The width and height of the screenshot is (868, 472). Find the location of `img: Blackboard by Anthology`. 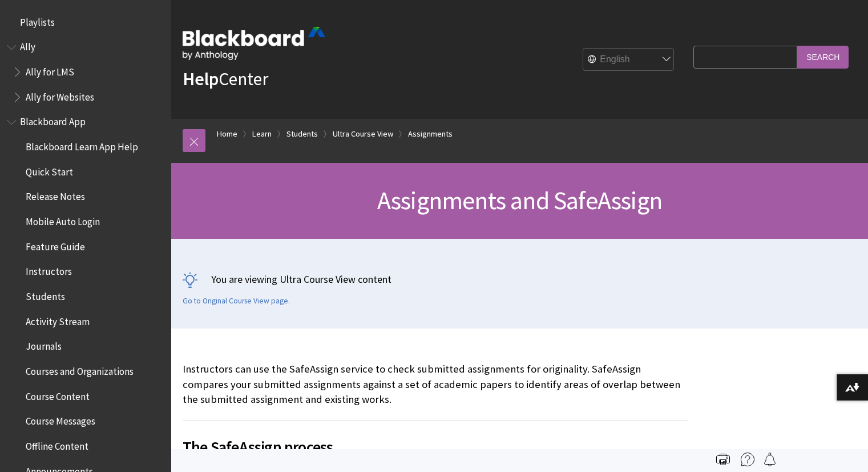

img: Blackboard by Anthology is located at coordinates (254, 44).